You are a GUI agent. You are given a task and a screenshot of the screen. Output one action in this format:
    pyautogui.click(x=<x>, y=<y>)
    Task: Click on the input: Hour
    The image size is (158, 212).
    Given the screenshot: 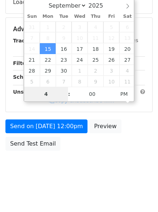 What is the action you would take?
    pyautogui.click(x=46, y=94)
    